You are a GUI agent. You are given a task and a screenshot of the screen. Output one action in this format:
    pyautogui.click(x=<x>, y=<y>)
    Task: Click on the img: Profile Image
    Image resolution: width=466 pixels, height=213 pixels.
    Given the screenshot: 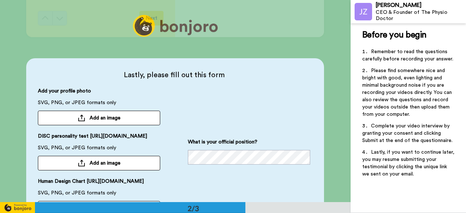 What is the action you would take?
    pyautogui.click(x=364, y=12)
    